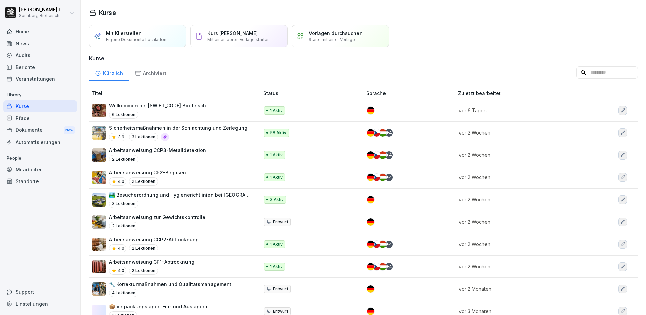 This screenshot has height=315, width=646. What do you see at coordinates (152, 261) in the screenshot?
I see `p: Arbeitsanweisung CP1-Abtrocknung` at bounding box center [152, 261].